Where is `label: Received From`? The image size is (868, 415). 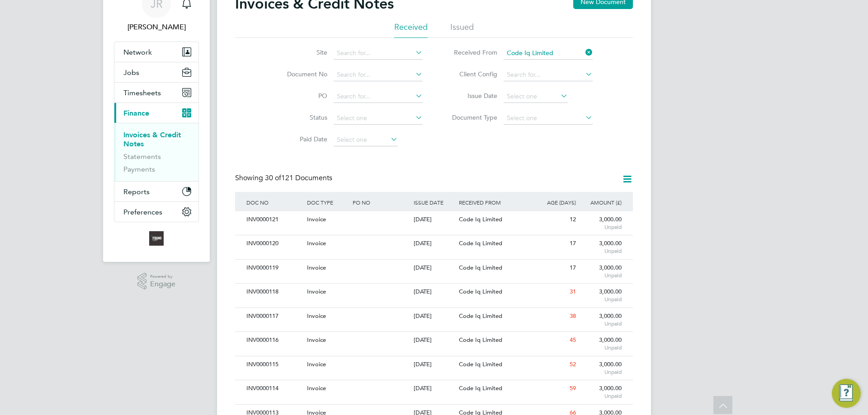 label: Received From is located at coordinates (471, 52).